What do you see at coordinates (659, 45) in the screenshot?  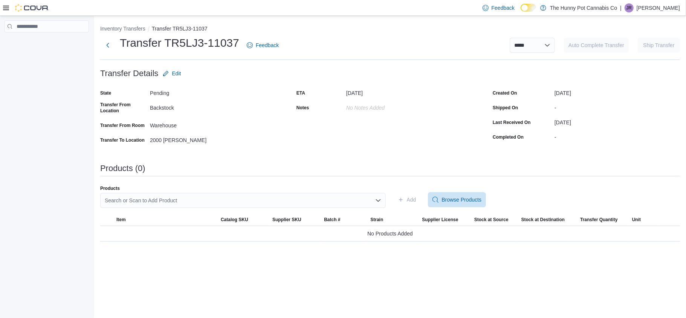 I see `button: Ship Transfer` at bounding box center [659, 45].